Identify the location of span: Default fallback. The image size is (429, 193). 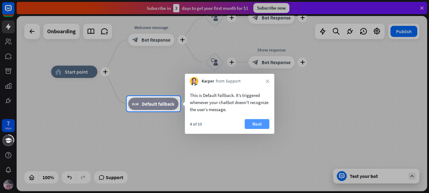
(158, 104).